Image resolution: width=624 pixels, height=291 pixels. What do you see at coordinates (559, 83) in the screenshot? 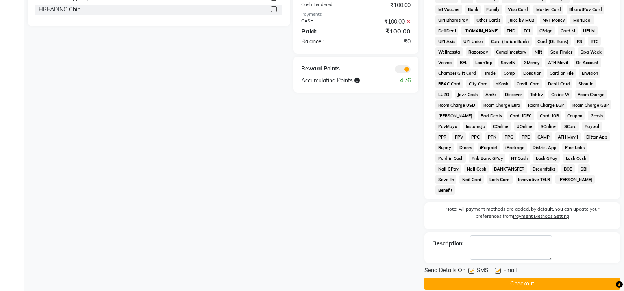
I see `span: Debit Card` at bounding box center [559, 83].